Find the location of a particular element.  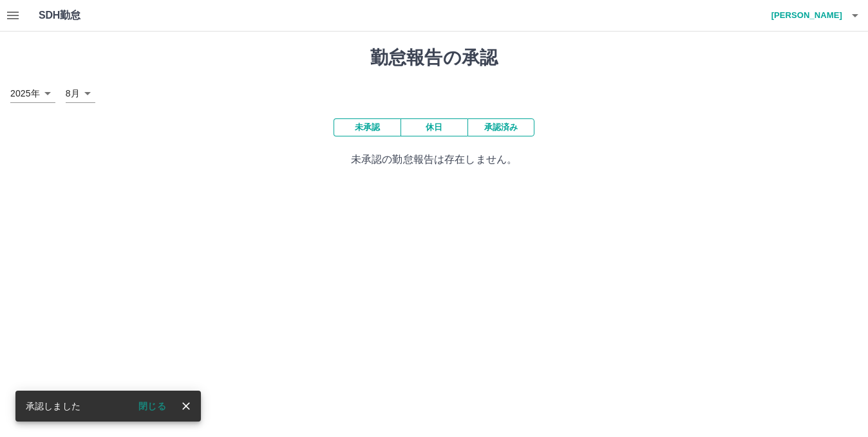

div: 2025年 is located at coordinates (33, 93).